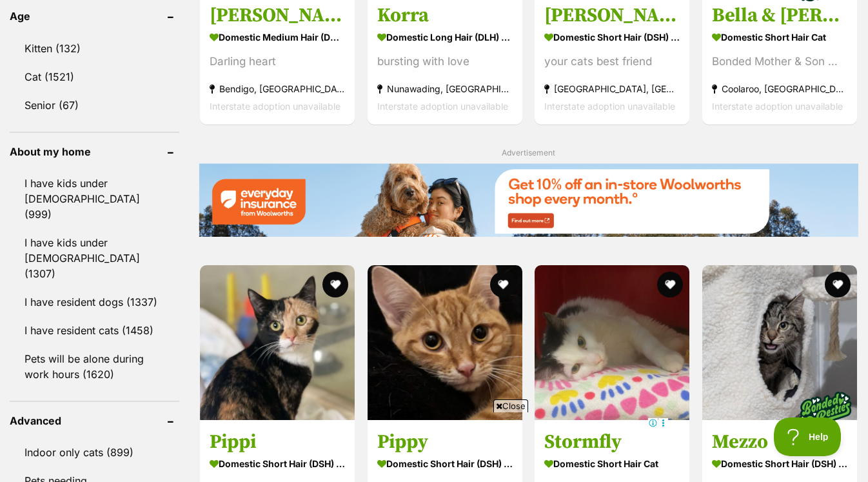  I want to click on a: I have resident dogs (1337), so click(94, 302).